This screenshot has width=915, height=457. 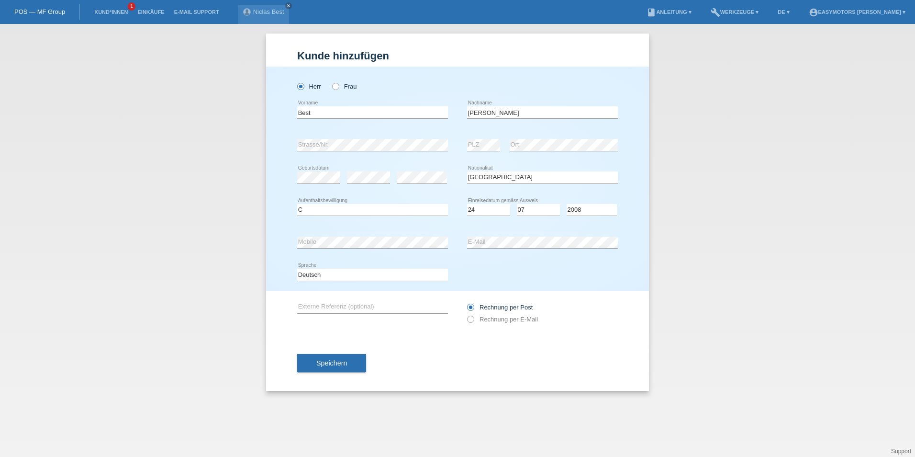 I want to click on a: DE ▾, so click(x=784, y=12).